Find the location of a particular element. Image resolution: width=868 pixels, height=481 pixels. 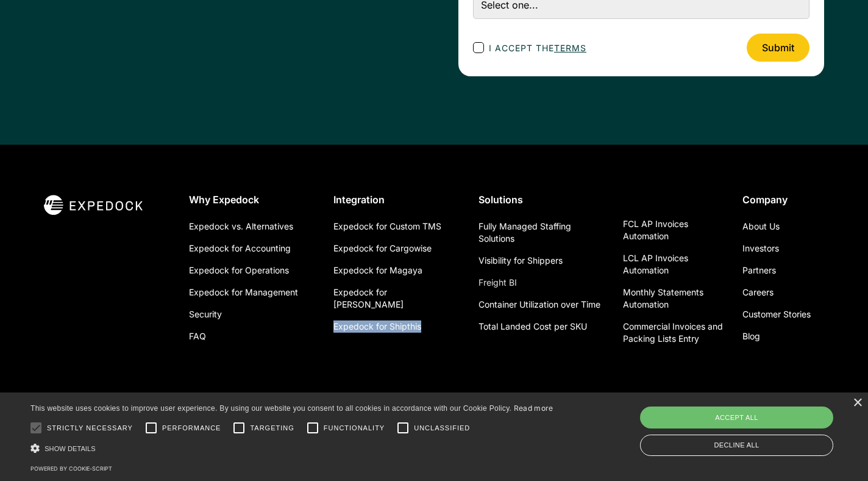

div: Chat Widget is located at coordinates (763, 415).